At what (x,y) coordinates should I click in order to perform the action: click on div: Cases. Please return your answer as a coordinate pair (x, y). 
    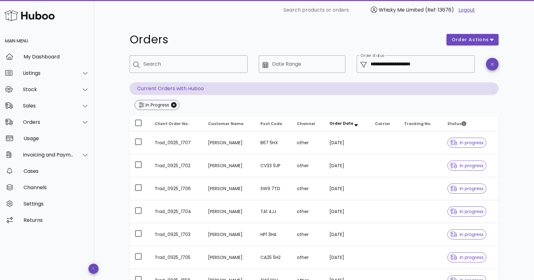
    Looking at the image, I should click on (56, 171).